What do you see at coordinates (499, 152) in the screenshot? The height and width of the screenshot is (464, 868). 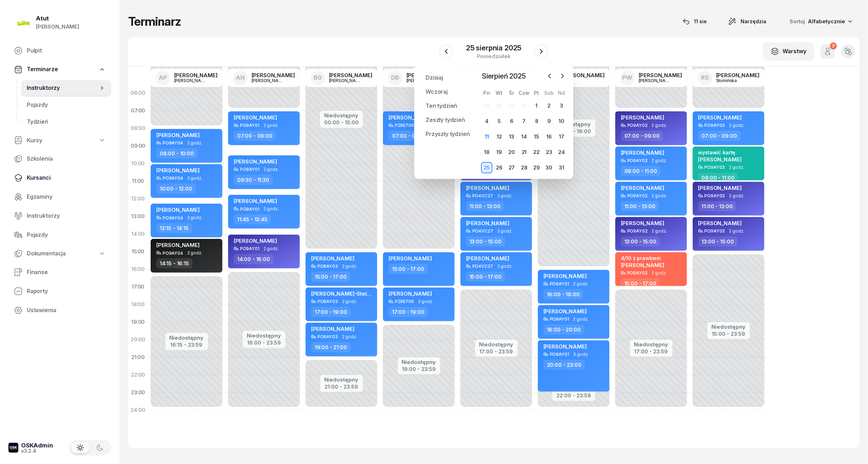 I see `div: 19` at bounding box center [499, 152].